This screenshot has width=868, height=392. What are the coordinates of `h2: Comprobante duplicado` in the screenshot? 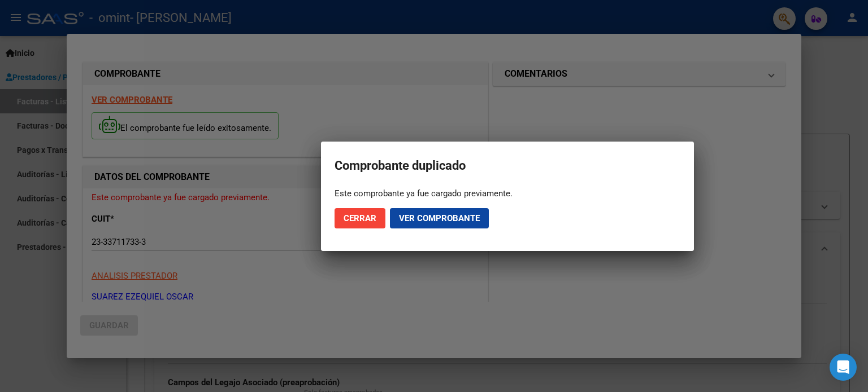 It's located at (507, 166).